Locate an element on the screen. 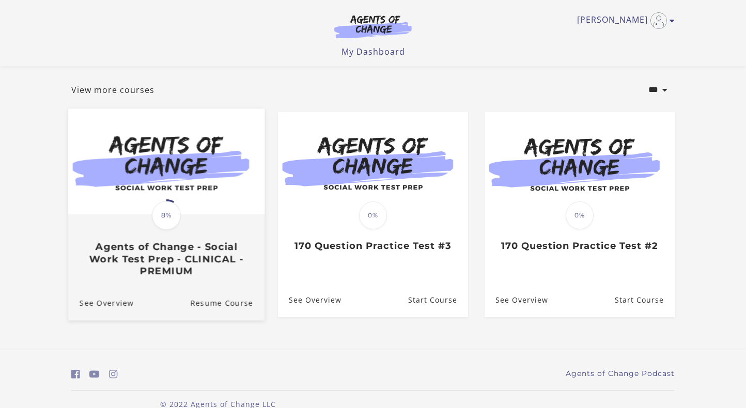 Image resolution: width=746 pixels, height=408 pixels. a: Toggle menu is located at coordinates (623, 21).